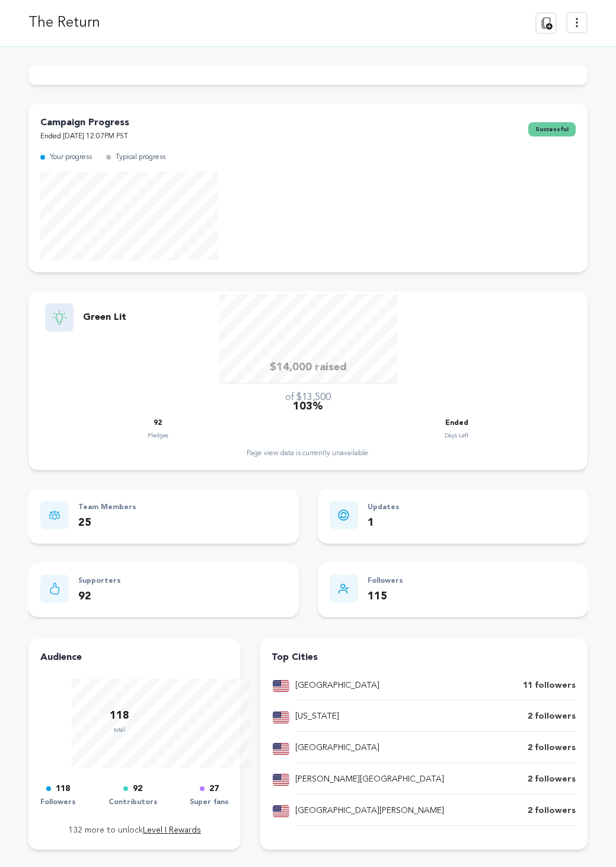 This screenshot has height=867, width=616. What do you see at coordinates (552, 129) in the screenshot?
I see `span: successful` at bounding box center [552, 129].